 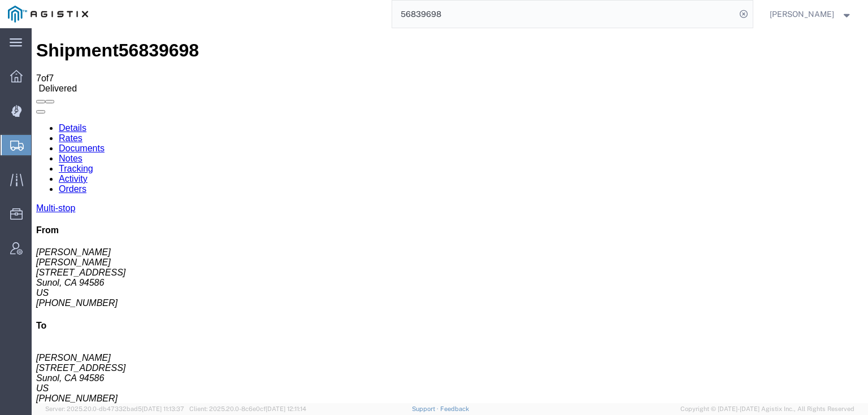 I want to click on img: logo, so click(x=48, y=14).